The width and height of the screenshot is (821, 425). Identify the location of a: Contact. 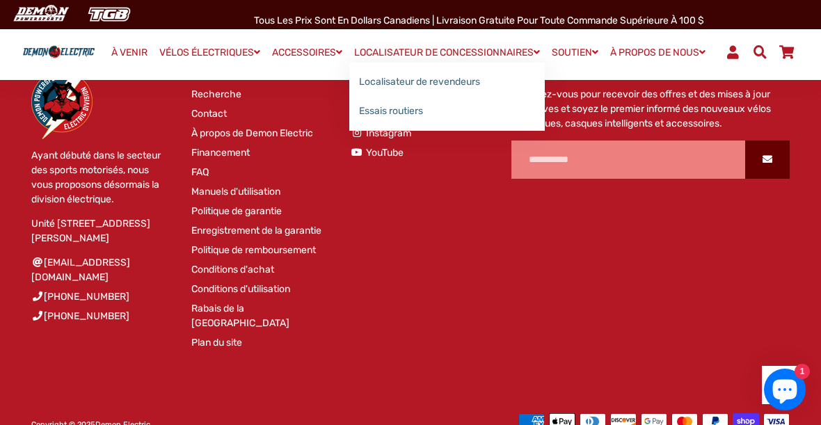
(209, 113).